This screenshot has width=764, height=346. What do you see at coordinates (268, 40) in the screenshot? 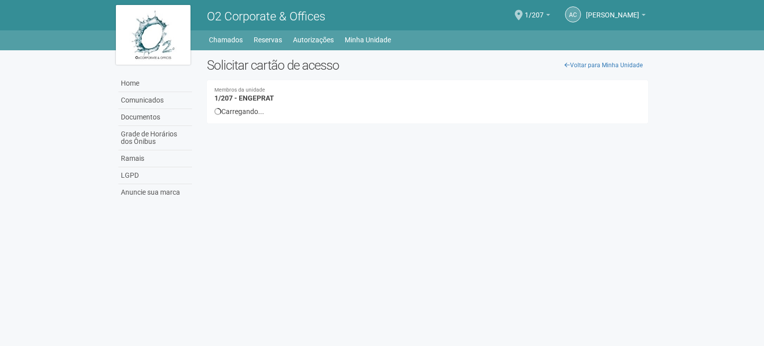
I see `a: Reservas` at bounding box center [268, 40].